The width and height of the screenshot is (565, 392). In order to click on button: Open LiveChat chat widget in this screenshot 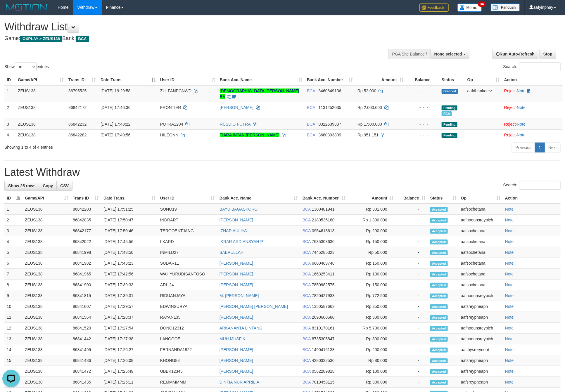, I will do `click(11, 11)`.